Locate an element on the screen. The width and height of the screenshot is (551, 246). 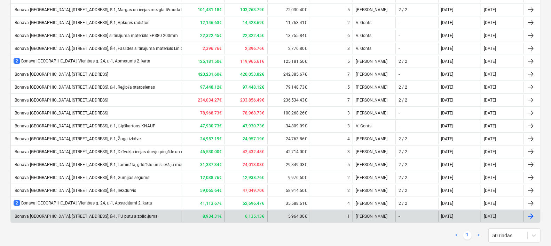
b: 14,428.69€ is located at coordinates (254, 23).